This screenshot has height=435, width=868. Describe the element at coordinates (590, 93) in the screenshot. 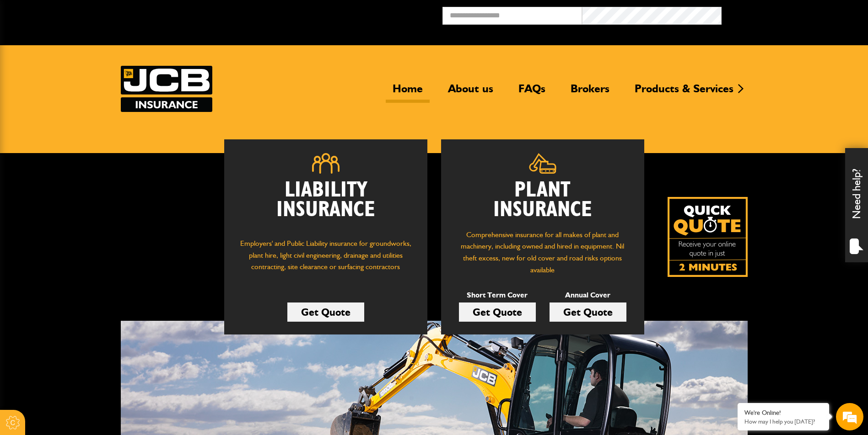

I see `a: Brokers` at that location.